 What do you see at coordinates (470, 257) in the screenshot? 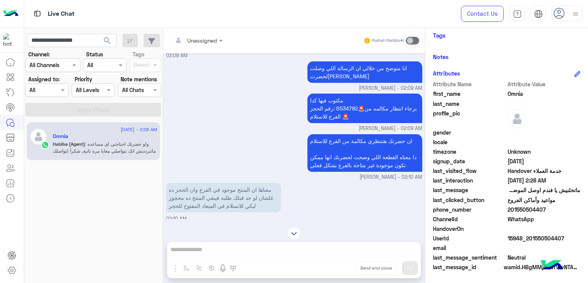
I see `span: last_message_sentiment` at bounding box center [470, 257].